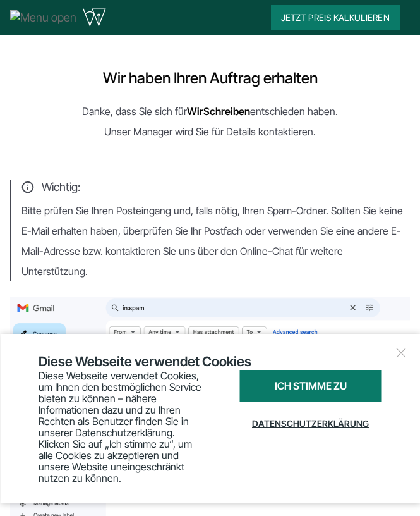 This screenshot has width=420, height=516. I want to click on span: Wichtig:, so click(216, 186).